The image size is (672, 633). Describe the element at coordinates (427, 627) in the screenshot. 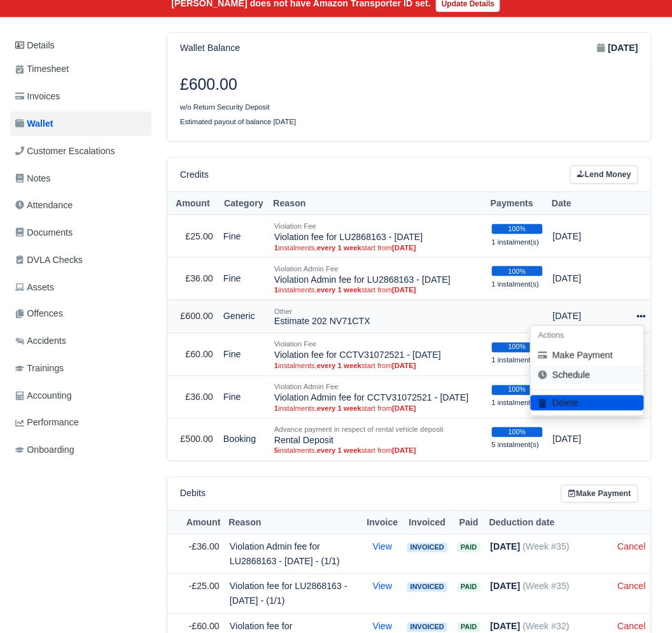

I see `span: Invoiced` at that location.